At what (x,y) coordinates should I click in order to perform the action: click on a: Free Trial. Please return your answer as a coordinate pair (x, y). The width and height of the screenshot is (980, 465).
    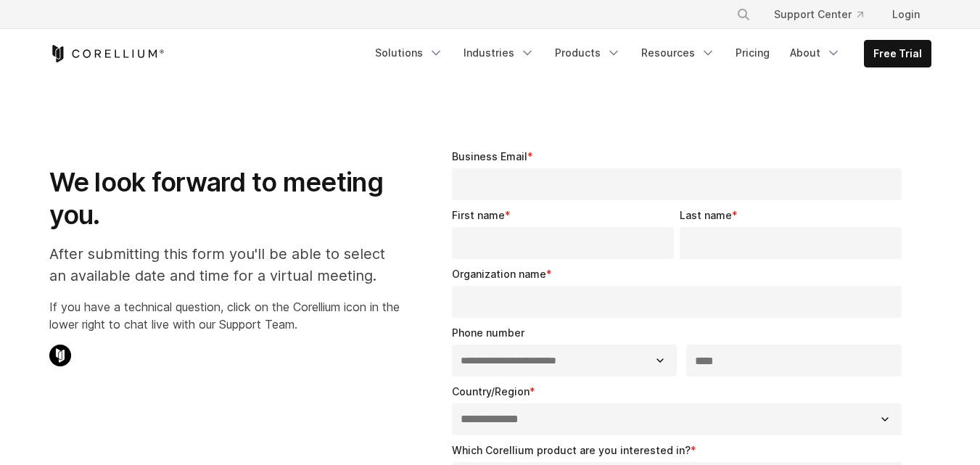
    Looking at the image, I should click on (897, 53).